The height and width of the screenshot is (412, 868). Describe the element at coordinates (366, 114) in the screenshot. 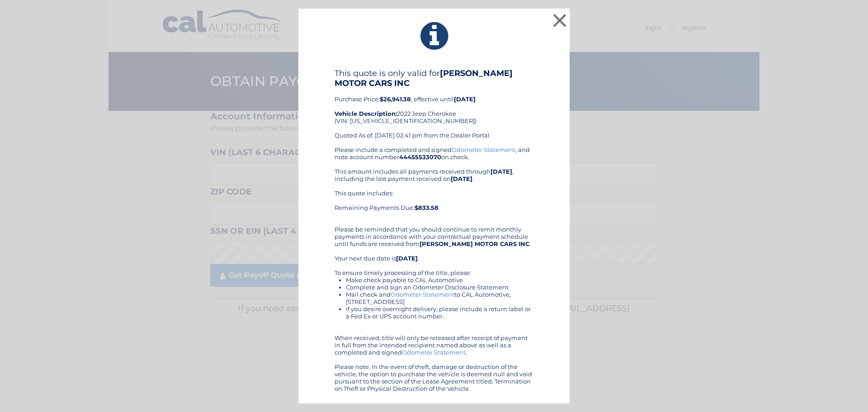

I see `strong: Vehicle Description:` at that location.